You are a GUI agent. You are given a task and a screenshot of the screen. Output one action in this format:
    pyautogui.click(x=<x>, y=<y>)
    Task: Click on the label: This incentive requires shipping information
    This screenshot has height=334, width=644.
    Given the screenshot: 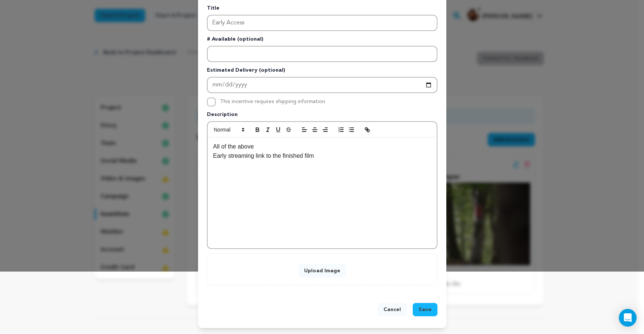 What is the action you would take?
    pyautogui.click(x=273, y=102)
    